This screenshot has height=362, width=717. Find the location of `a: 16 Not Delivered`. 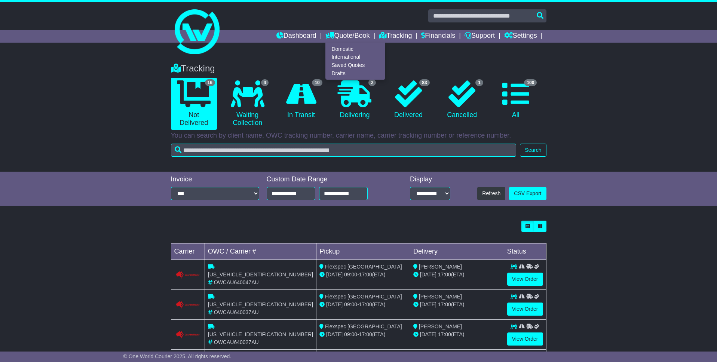

a: 16 Not Delivered is located at coordinates (194, 104).